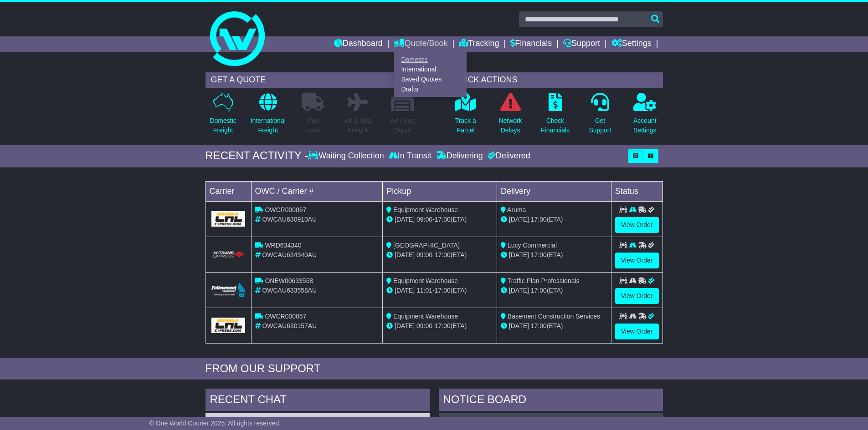 The width and height of the screenshot is (868, 430). Describe the element at coordinates (410, 156) in the screenshot. I see `div: In Transit` at that location.